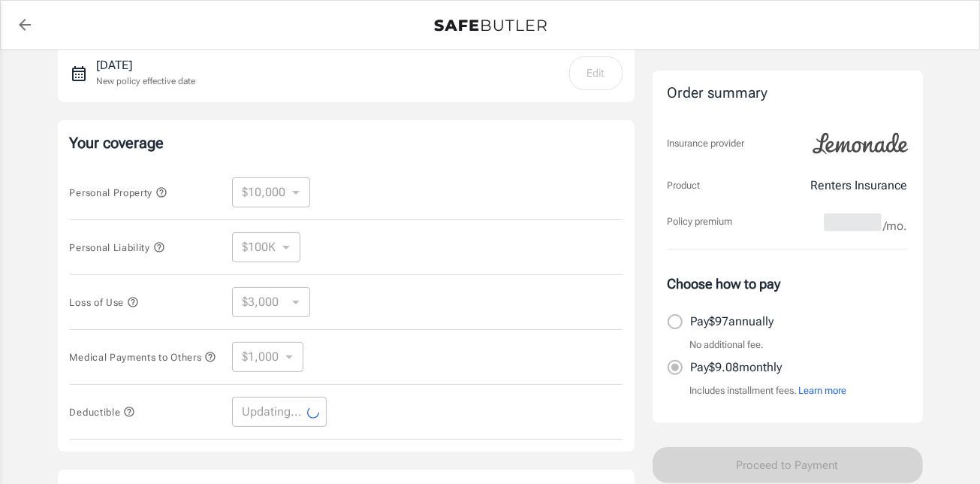 The height and width of the screenshot is (484, 980). What do you see at coordinates (143, 357) in the screenshot?
I see `span: Medical Payments to Others` at bounding box center [143, 357].